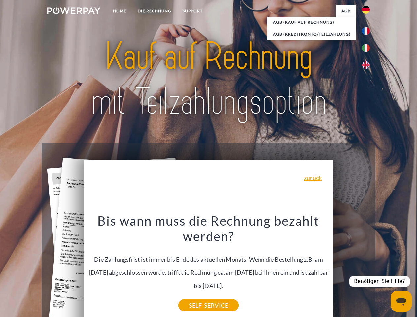 This screenshot has width=417, height=317. What do you see at coordinates (312, 34) in the screenshot?
I see `a: AGB (Kreditkonto/Teilzahlung)` at bounding box center [312, 34].